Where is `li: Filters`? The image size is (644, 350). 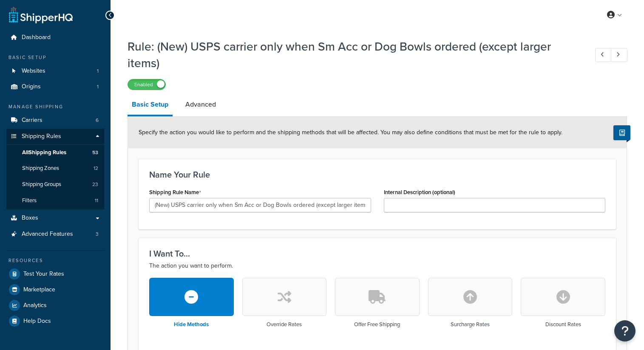 li: Filters is located at coordinates (55, 201).